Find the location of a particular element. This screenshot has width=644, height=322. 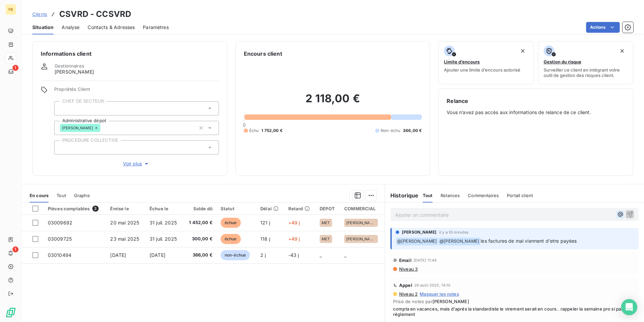

span: Surveiller ce client en intégrant votre outil de gestion des risques client. is located at coordinates (586, 72).